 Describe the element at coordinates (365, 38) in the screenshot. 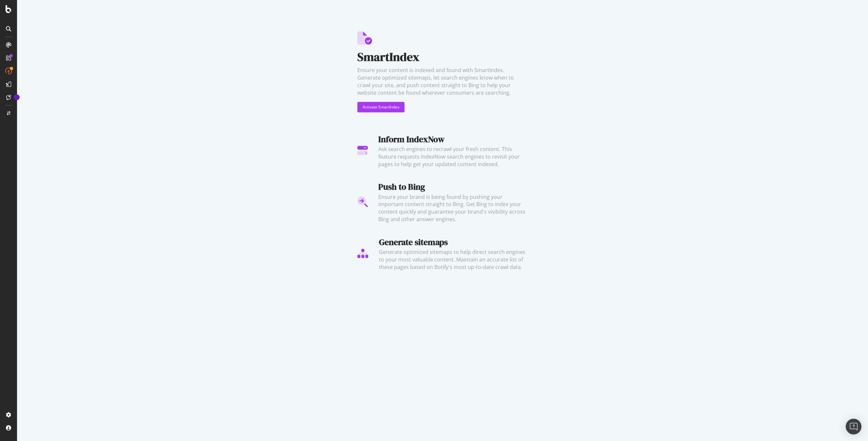

I see `img: SmartIndex` at that location.